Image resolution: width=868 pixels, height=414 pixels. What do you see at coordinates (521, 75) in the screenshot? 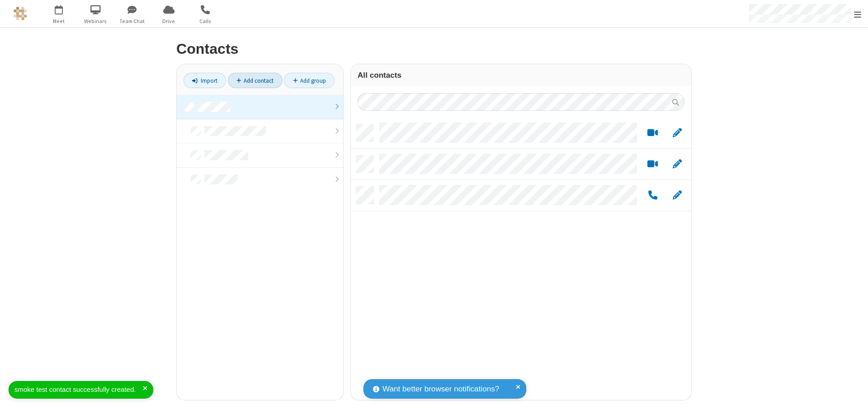
I see `h3: All contacts` at bounding box center [521, 75].